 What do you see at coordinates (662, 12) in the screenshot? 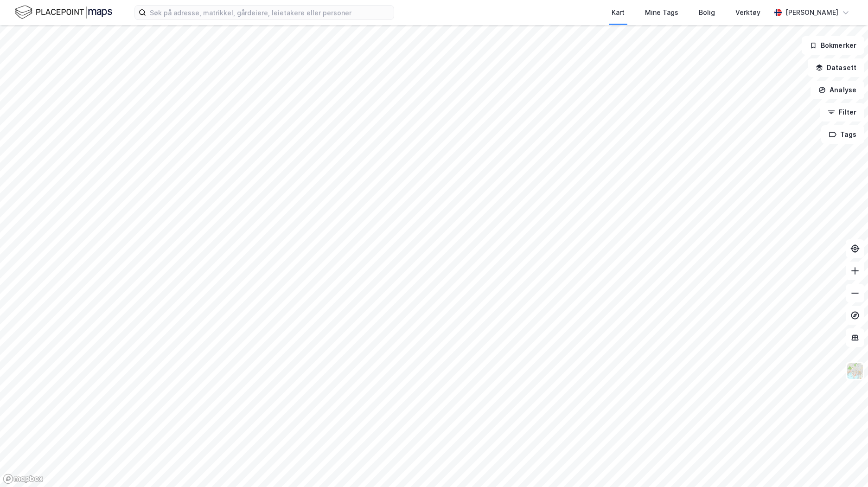
I see `div: Mine Tags` at bounding box center [662, 12].